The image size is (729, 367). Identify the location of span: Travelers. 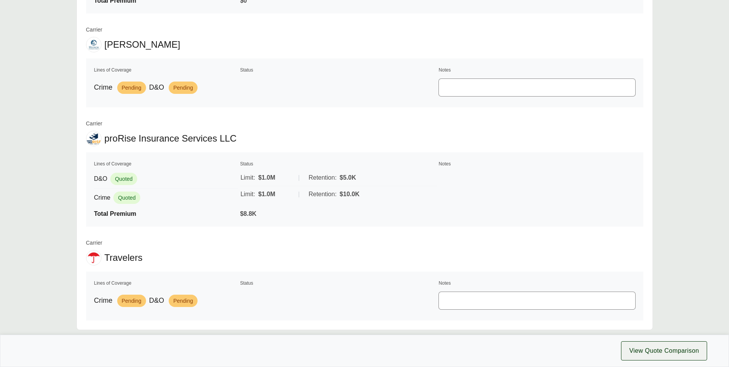
(123, 258).